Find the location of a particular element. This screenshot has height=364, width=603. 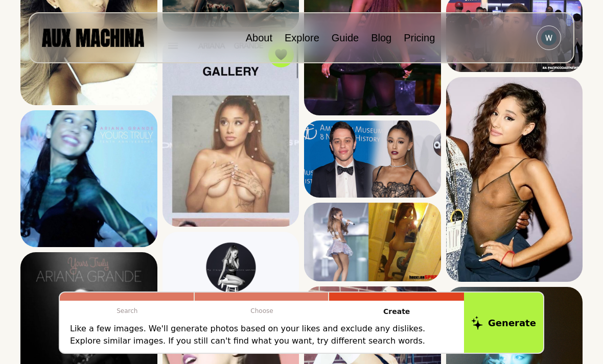

a: Blog is located at coordinates (381, 38).